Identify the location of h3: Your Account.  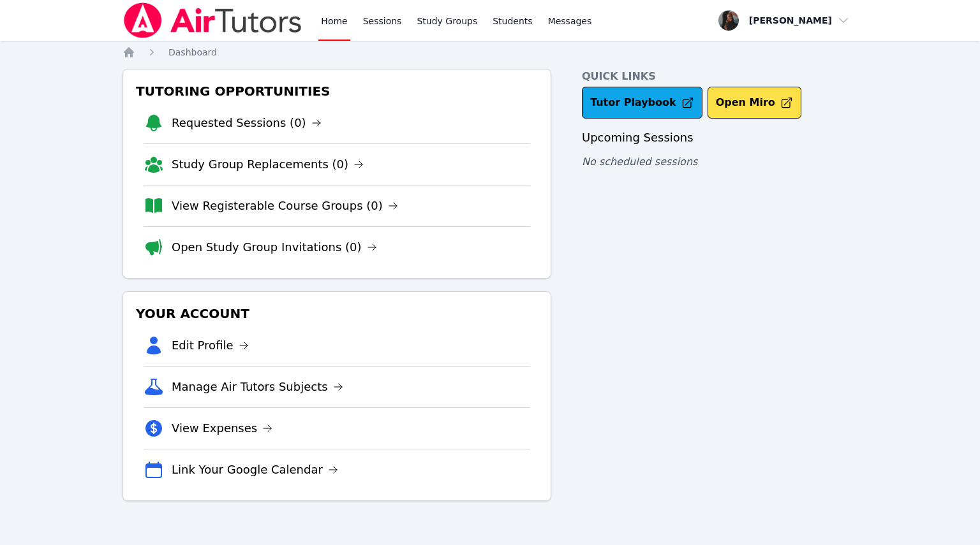
(337, 314).